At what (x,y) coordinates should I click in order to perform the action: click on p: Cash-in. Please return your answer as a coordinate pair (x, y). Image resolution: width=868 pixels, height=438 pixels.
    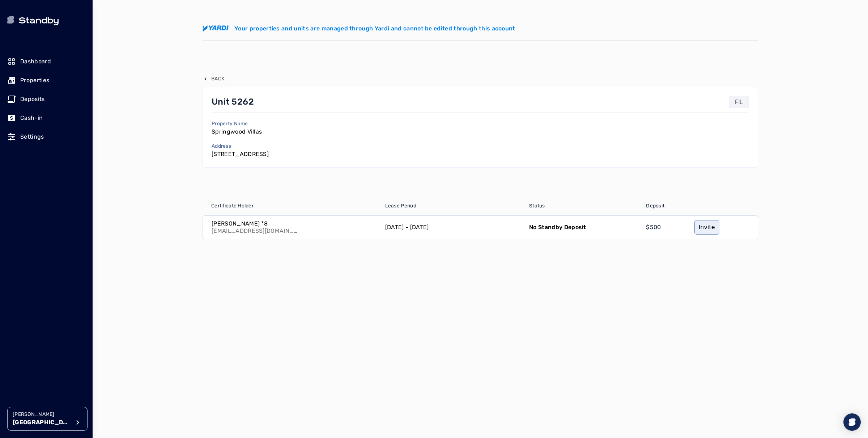
    Looking at the image, I should click on (31, 118).